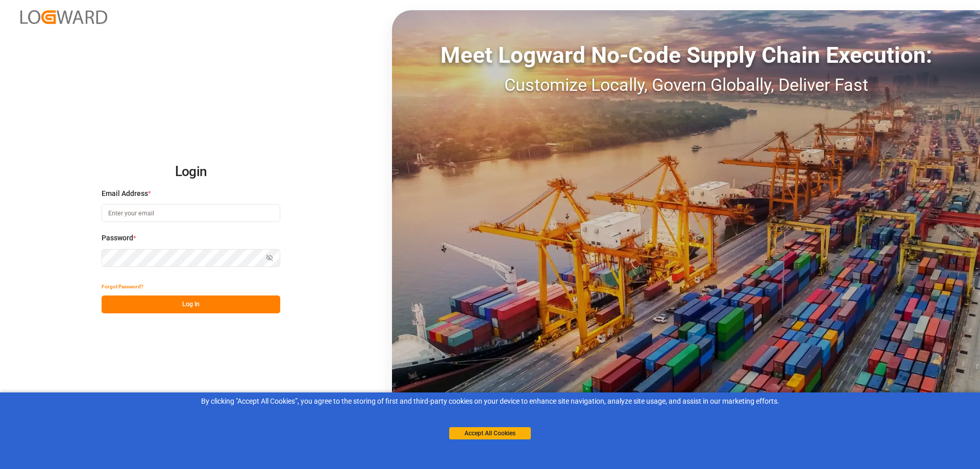 The width and height of the screenshot is (980, 469). I want to click on button: Log In, so click(191, 304).